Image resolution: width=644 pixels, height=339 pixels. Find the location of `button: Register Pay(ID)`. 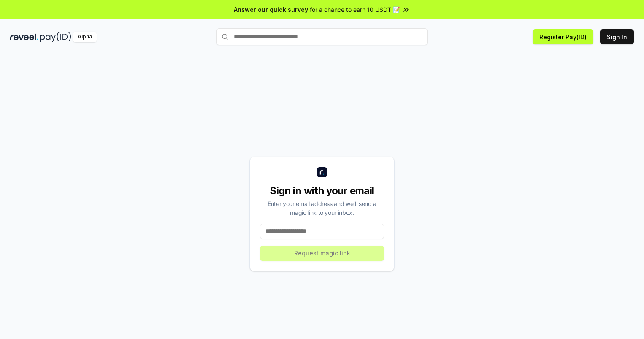

button: Register Pay(ID) is located at coordinates (563, 37).